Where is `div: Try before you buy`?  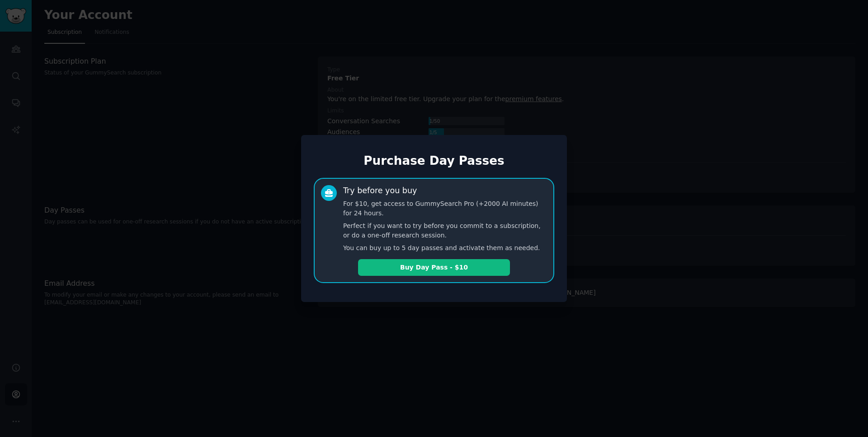 div: Try before you buy is located at coordinates (380, 190).